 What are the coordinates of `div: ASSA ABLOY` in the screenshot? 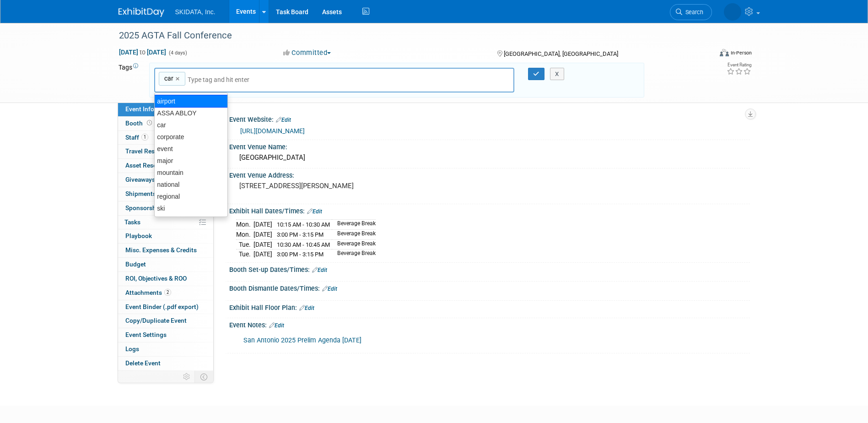 It's located at (191, 113).